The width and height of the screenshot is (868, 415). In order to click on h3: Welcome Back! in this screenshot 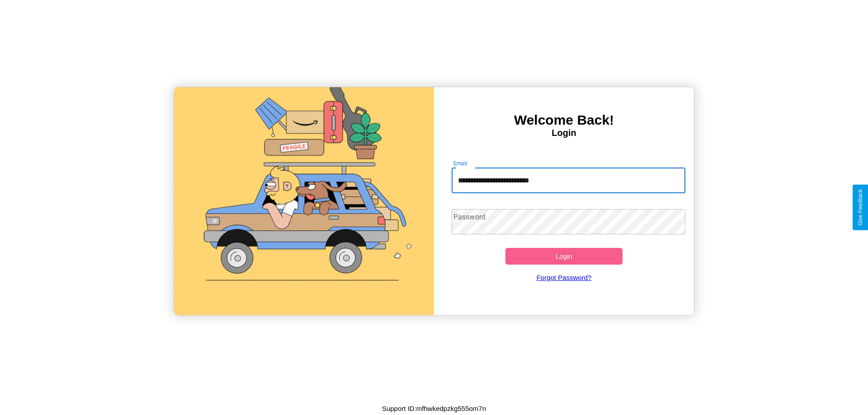, I will do `click(563, 120)`.